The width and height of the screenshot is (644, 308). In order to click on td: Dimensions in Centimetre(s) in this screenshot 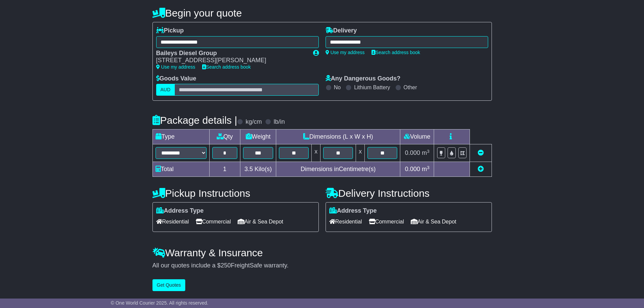, I will do `click(338, 169)`.